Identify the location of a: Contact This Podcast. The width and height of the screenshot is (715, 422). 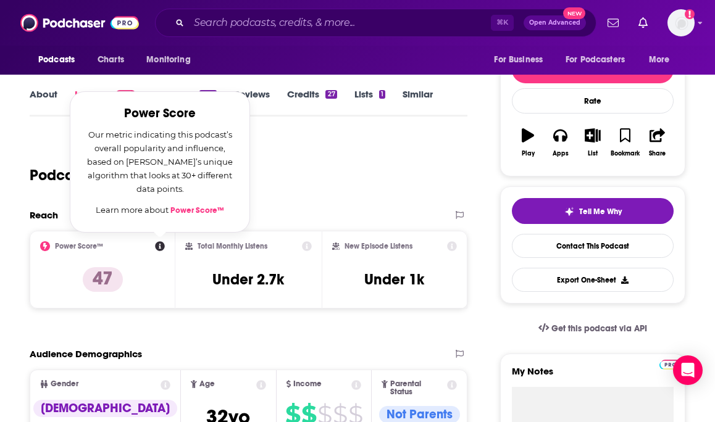
(593, 246).